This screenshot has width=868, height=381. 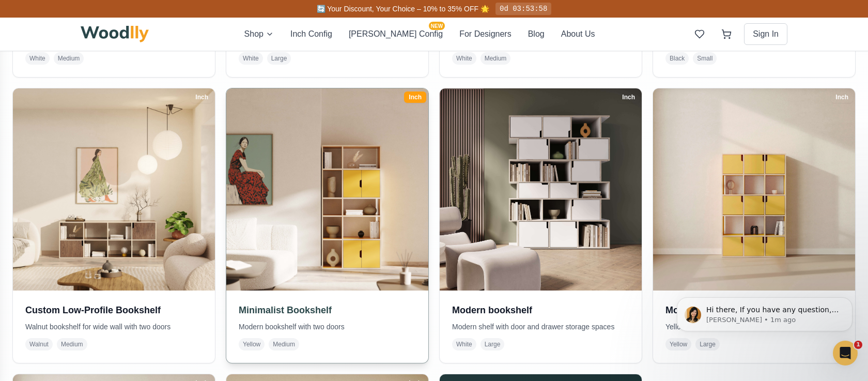 I want to click on h3: Custom Low-Profile Bookshelf, so click(x=114, y=310).